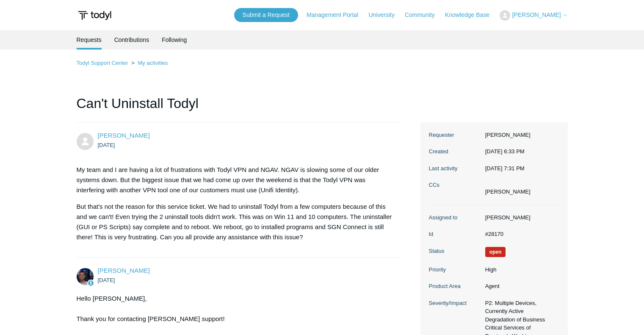 The width and height of the screenshot is (644, 335). Describe the element at coordinates (89, 40) in the screenshot. I see `li: Requests` at that location.